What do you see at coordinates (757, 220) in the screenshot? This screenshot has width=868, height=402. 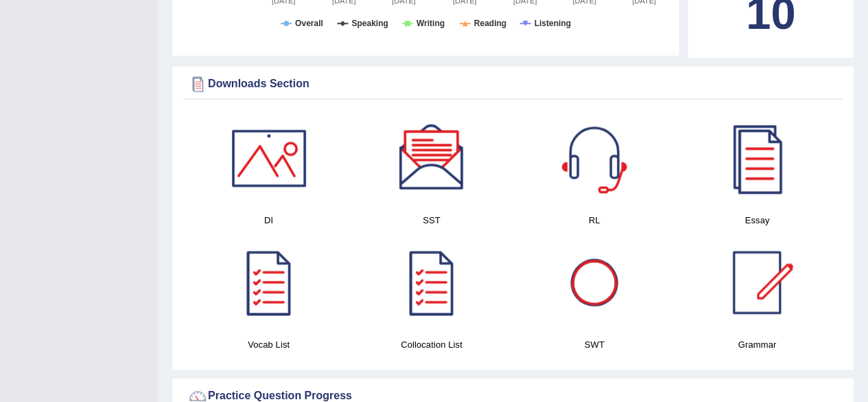 I see `h4: Essay` at bounding box center [757, 220].